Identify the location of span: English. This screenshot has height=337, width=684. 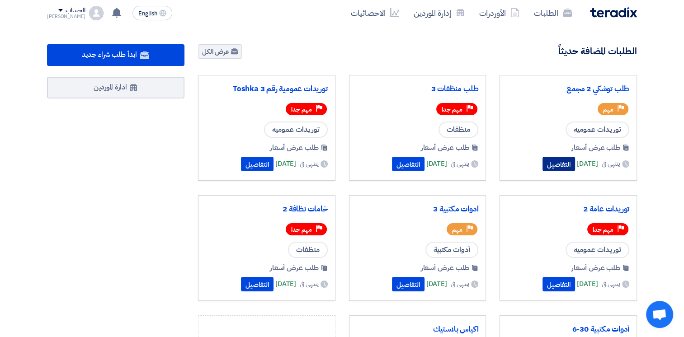
(148, 14).